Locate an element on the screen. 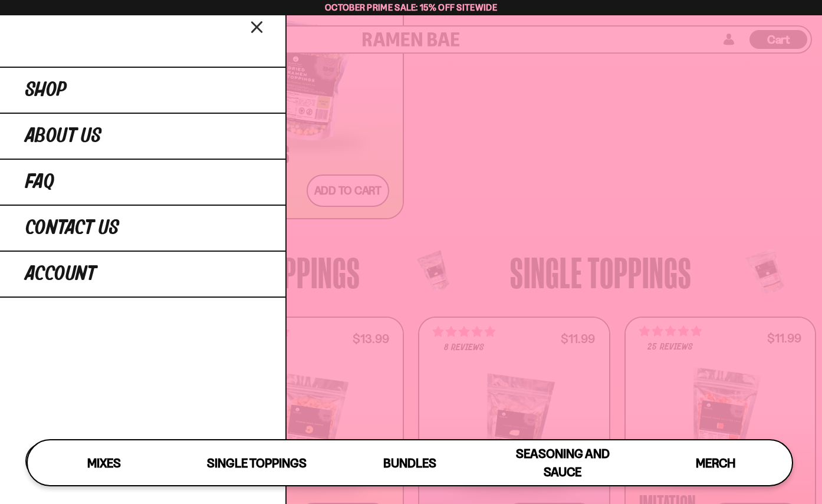 Image resolution: width=822 pixels, height=504 pixels. span: Single Toppings is located at coordinates (257, 463).